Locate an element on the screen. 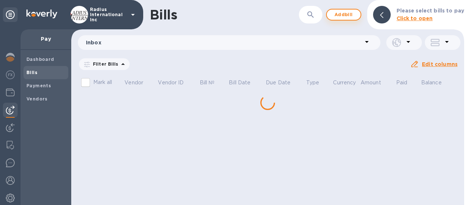  b: Dashboard is located at coordinates (40, 59).